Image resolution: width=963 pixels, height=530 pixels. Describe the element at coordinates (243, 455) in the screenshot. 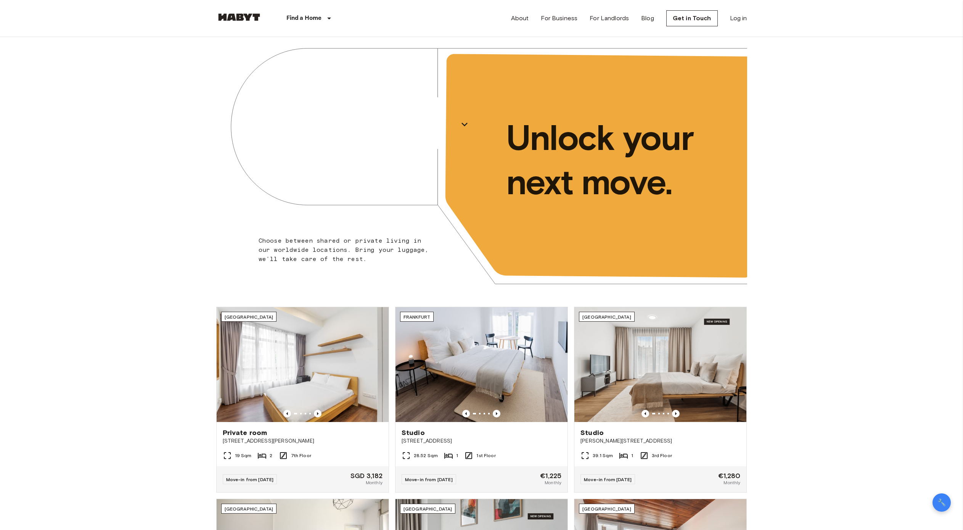

I see `span: 19 Sqm` at that location.